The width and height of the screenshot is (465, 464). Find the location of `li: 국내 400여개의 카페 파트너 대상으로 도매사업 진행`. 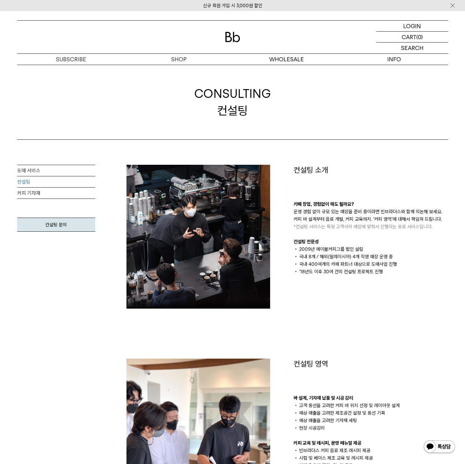

li: 국내 400여개의 카페 파트너 대상으로 도매사업 진행 is located at coordinates (371, 264).